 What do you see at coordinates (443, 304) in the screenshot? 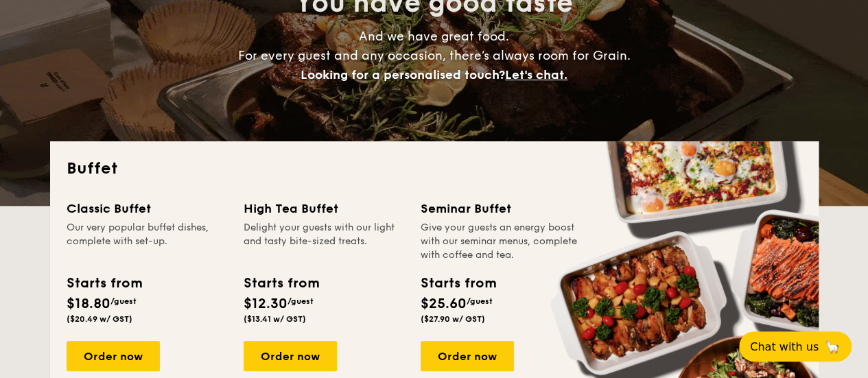
I see `span: $25.60` at bounding box center [443, 304].